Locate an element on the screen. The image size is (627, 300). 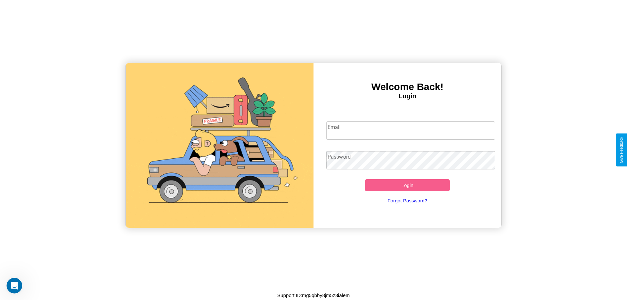
img: gif is located at coordinates (220, 145).